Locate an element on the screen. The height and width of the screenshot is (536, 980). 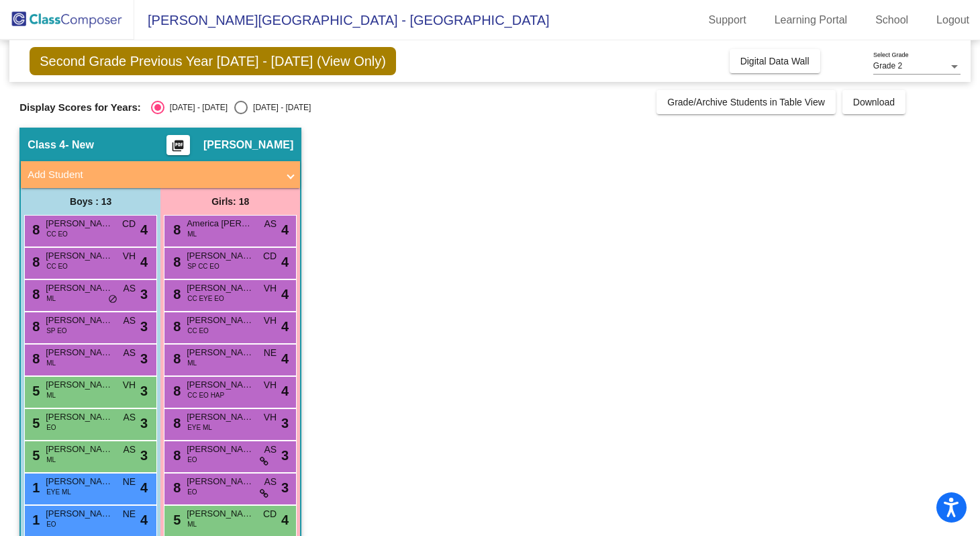
mat-panel-title: Add Student is located at coordinates (153, 174).